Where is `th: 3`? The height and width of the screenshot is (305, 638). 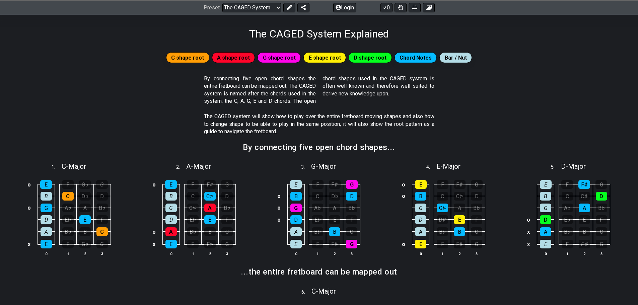
th: 3 is located at coordinates (227, 254).